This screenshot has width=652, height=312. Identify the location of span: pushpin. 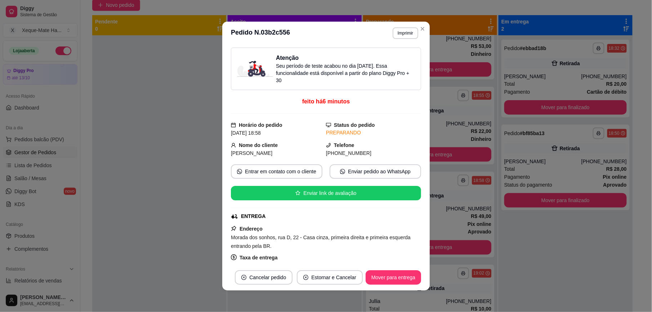
(234, 228).